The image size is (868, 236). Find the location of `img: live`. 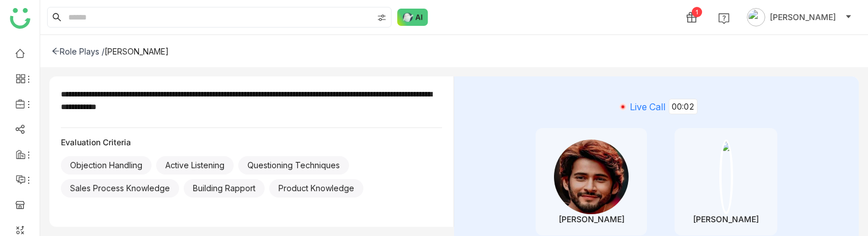

img: live is located at coordinates (623, 107).